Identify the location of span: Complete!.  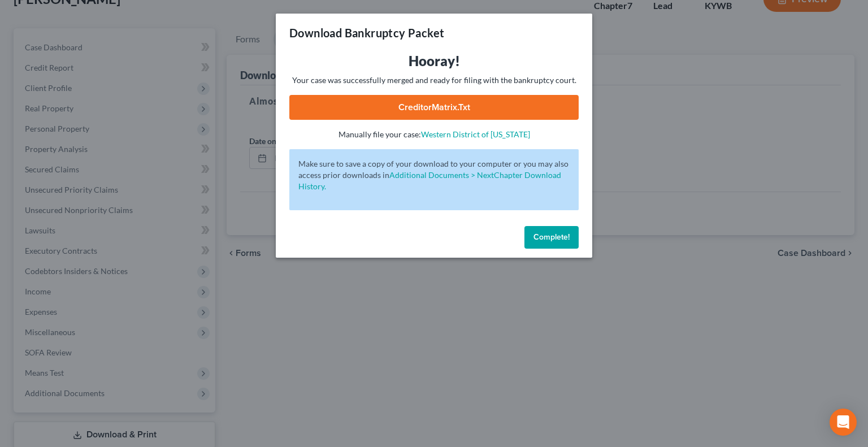
(551, 237).